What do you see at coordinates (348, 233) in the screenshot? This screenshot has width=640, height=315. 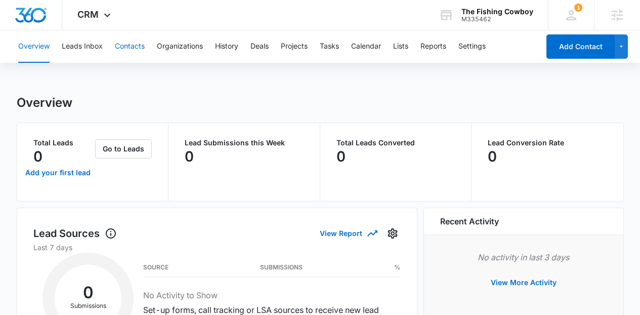 I see `button: View Report` at bounding box center [348, 233].